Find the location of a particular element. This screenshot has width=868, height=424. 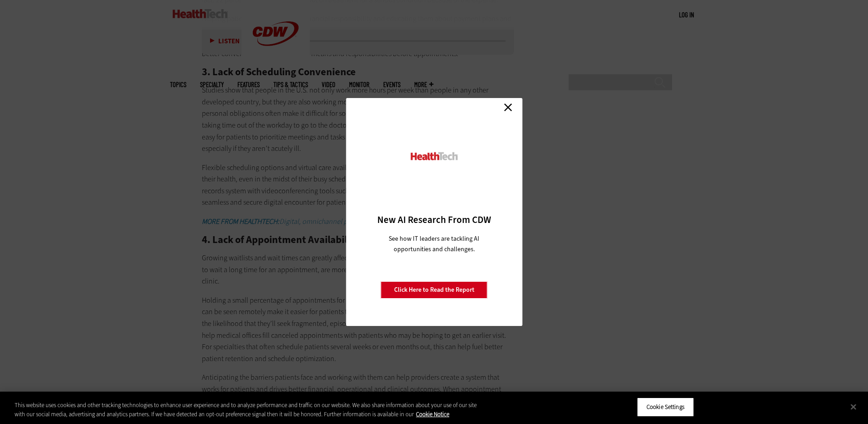

p: See how IT leaders are tackling AI opportunities and challenges. is located at coordinates (434, 244).